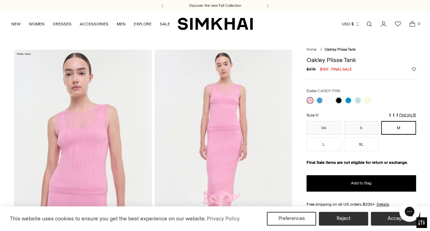  Describe the element at coordinates (108, 218) in the screenshot. I see `span: This website uses cookies to ensure you get the best experience on our website.` at that location.